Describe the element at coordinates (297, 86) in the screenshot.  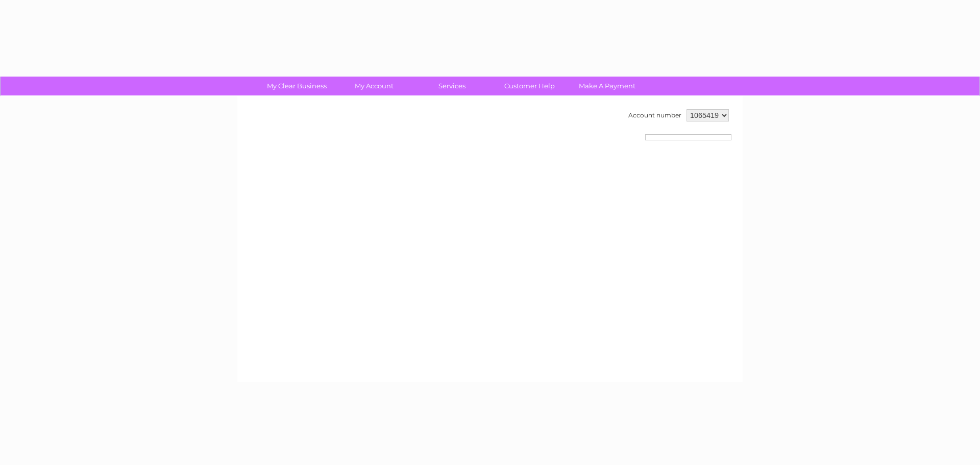
I see `a: My Clear Business` at that location.